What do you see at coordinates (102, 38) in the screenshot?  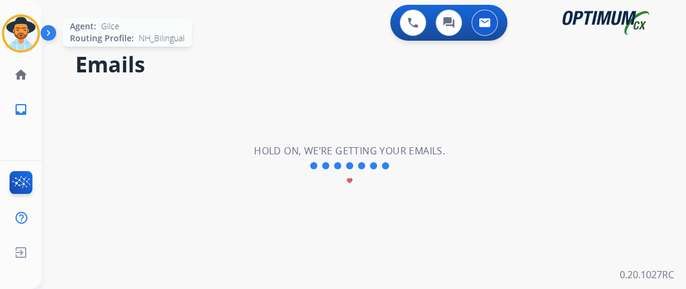 I see `span: Routing Profile:` at bounding box center [102, 38].